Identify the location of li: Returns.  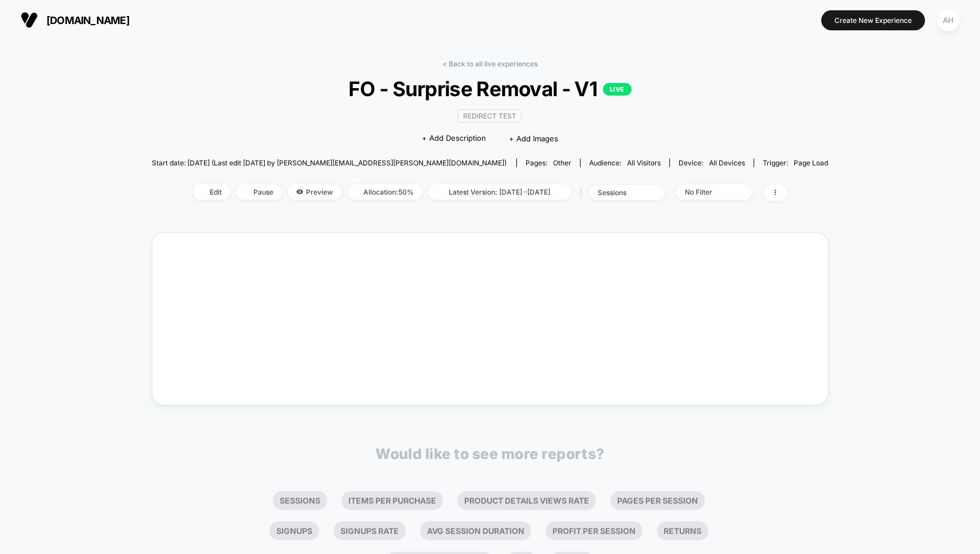
(683, 530).